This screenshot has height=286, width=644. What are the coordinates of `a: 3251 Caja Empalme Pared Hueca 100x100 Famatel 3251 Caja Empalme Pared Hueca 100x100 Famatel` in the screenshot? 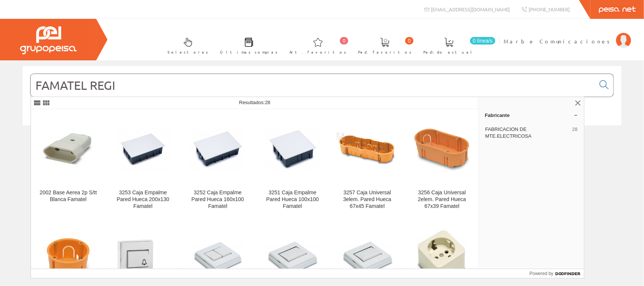 It's located at (293, 164).